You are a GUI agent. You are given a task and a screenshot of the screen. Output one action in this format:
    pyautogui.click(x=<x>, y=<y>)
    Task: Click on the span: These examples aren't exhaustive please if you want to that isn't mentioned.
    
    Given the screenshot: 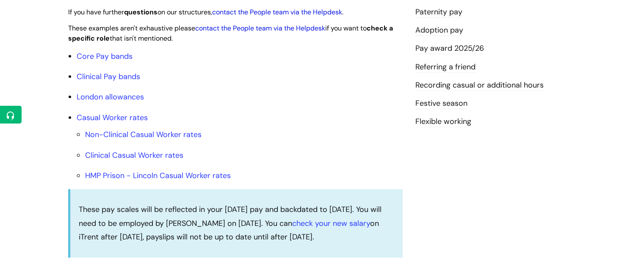 What is the action you would take?
    pyautogui.click(x=230, y=33)
    